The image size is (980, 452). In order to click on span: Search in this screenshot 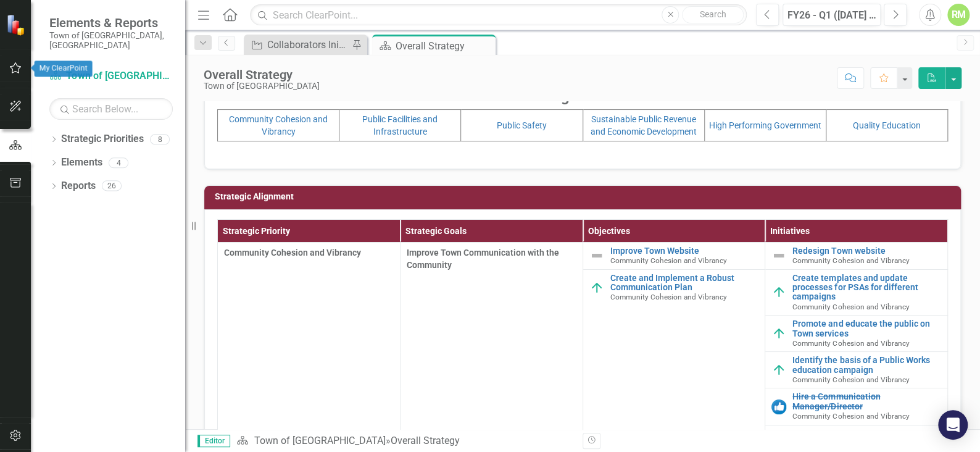, I will do `click(713, 14)`.